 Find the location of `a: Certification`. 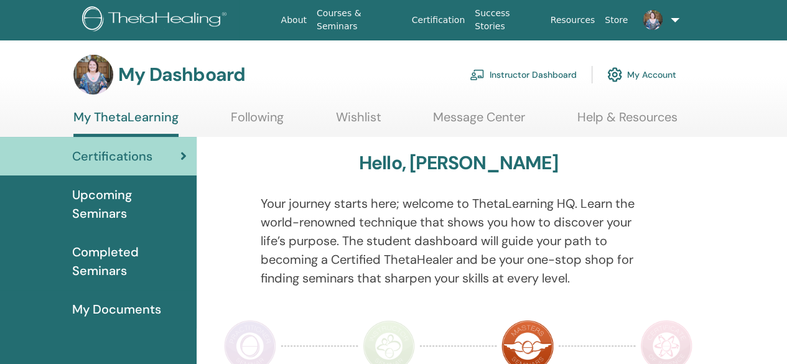

a: Certification is located at coordinates (438, 20).